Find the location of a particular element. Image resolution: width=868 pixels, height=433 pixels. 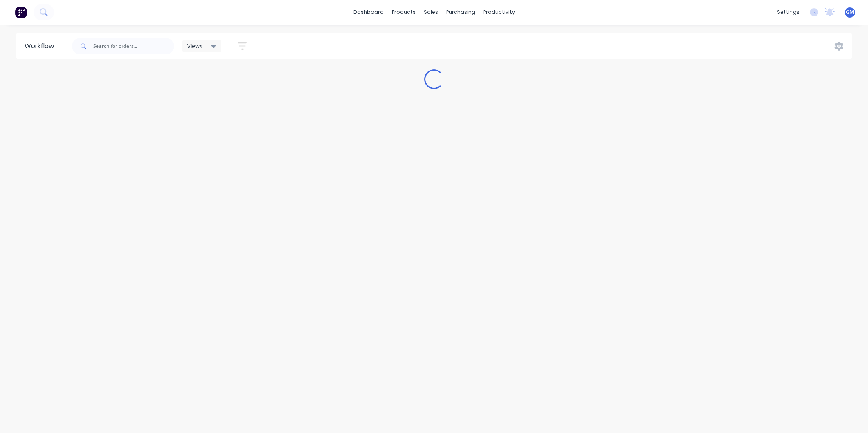

div: sales is located at coordinates (430, 12).